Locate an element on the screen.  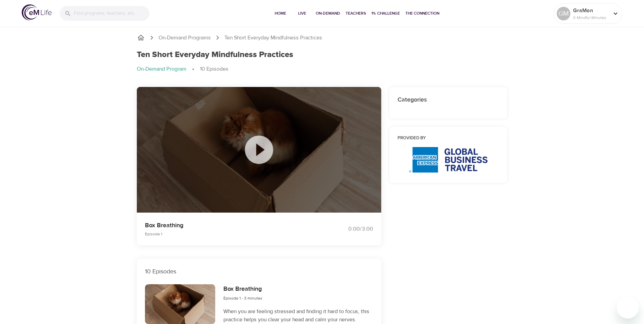
h6: Box Breathing is located at coordinates (243, 289).